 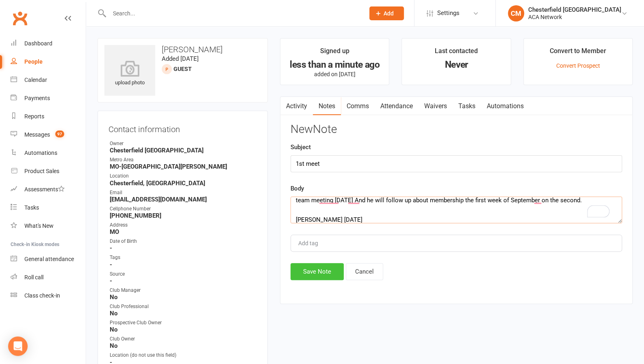 What do you see at coordinates (38, 43) in the screenshot?
I see `div: Dashboard` at bounding box center [38, 43].